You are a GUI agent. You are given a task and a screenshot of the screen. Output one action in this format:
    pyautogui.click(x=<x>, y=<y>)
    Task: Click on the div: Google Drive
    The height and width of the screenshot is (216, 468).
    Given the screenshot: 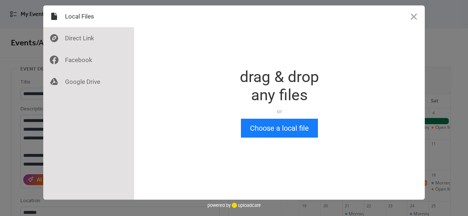 What is the action you would take?
    pyautogui.click(x=89, y=82)
    